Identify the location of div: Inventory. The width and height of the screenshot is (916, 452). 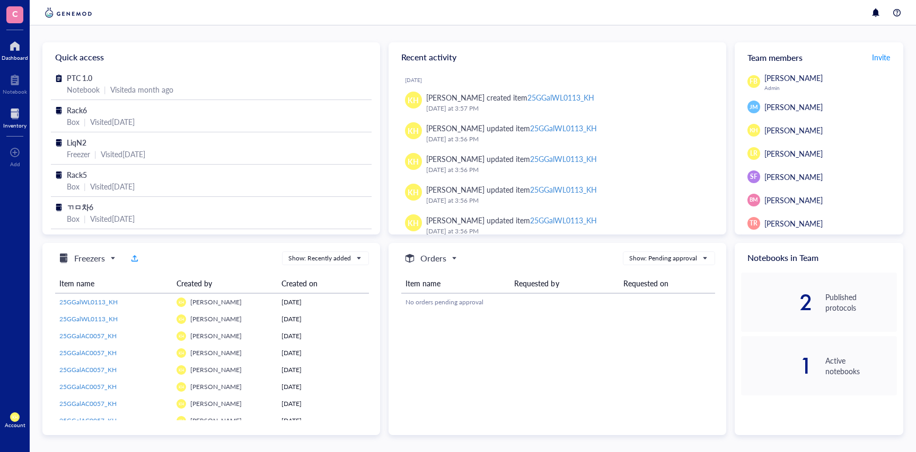
(15, 126).